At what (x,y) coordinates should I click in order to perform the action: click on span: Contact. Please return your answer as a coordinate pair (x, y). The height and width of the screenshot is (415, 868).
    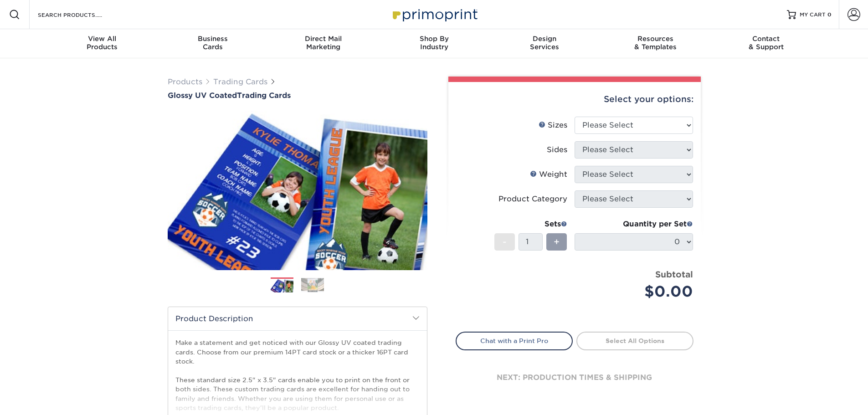
    Looking at the image, I should click on (766, 39).